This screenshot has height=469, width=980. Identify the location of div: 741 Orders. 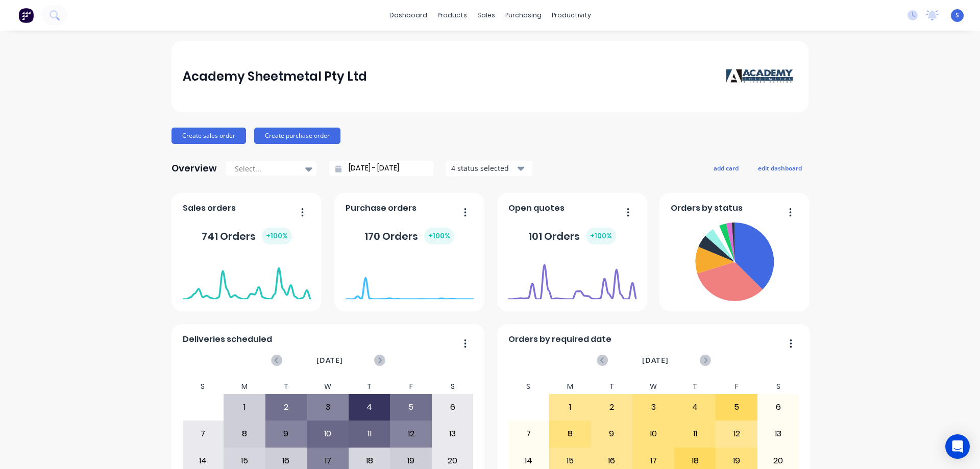
(246, 236).